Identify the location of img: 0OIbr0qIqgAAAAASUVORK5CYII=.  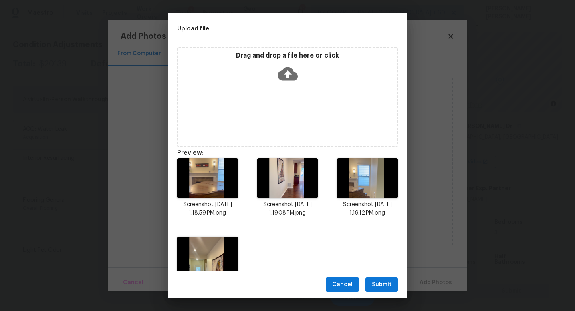
(288, 178).